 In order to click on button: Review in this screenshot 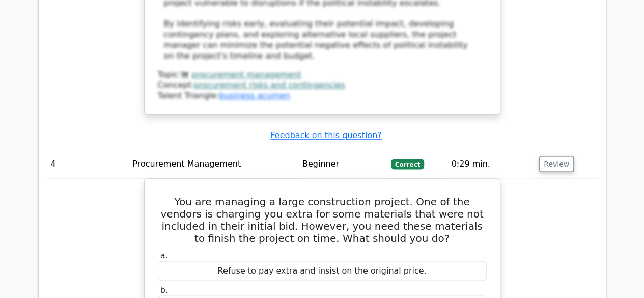, I will do `click(556, 164)`.